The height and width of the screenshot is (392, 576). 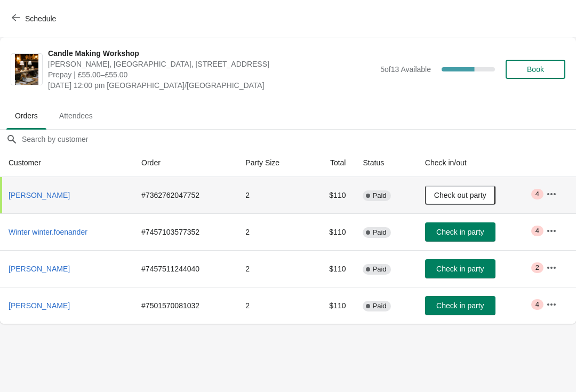 I want to click on span: Book, so click(x=535, y=69).